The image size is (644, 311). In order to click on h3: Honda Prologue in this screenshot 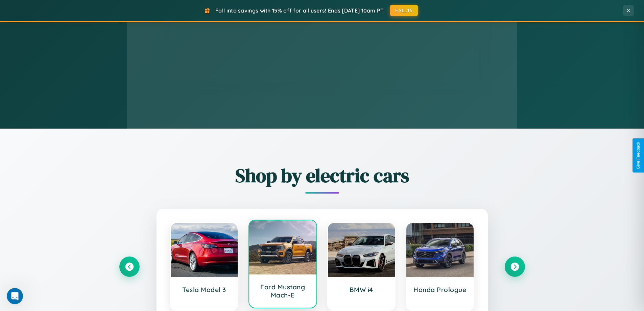, I will do `click(440, 289)`.